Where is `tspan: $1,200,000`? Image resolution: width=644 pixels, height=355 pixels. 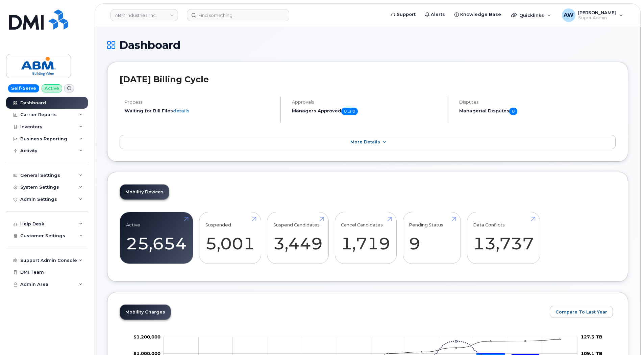
tspan: $1,200,000 is located at coordinates (147, 337).